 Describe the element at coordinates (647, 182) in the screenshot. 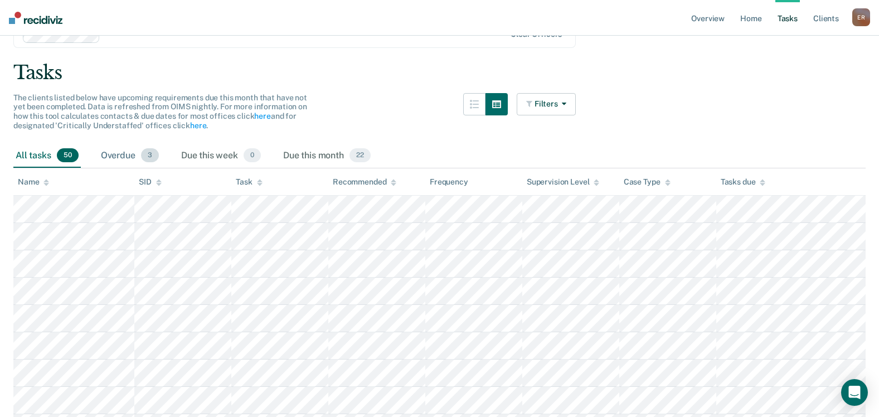

I see `div: Case Type` at that location.